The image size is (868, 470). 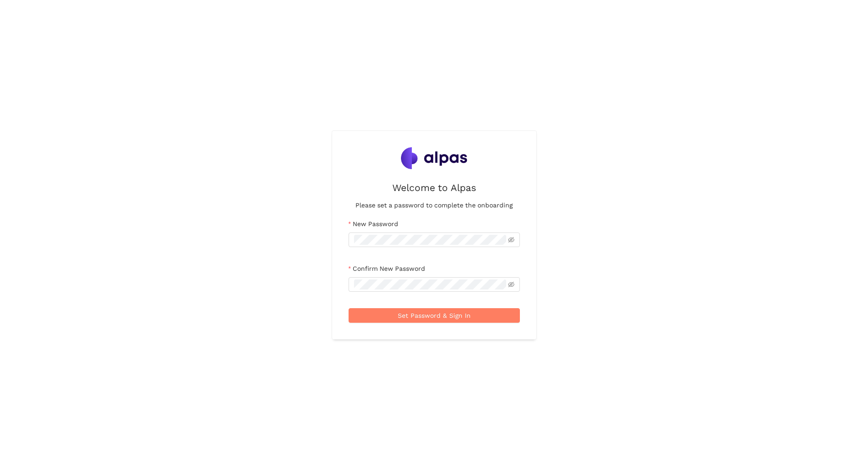 I want to click on label: New Password, so click(x=373, y=224).